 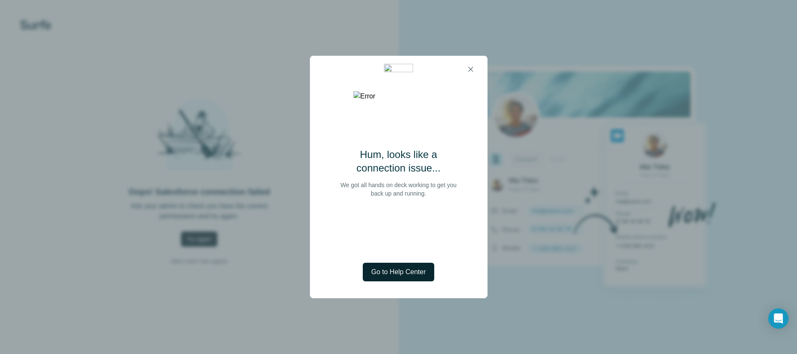 What do you see at coordinates (398, 96) in the screenshot?
I see `img: Error` at bounding box center [398, 96].